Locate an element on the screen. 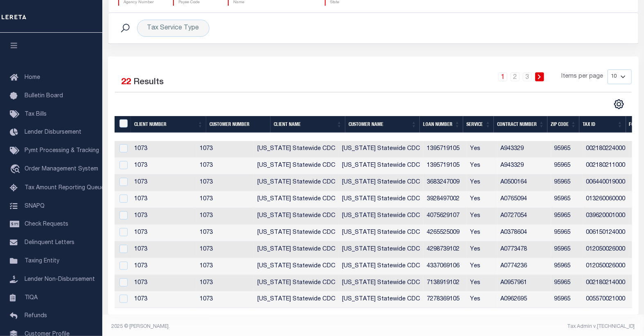 Image resolution: width=644 pixels, height=336 pixels. span: SNAPQ is located at coordinates (34, 206).